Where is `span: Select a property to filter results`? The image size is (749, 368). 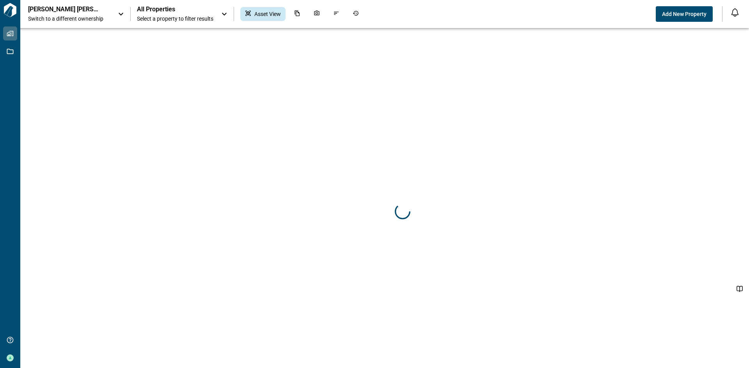 span: Select a property to filter results is located at coordinates (175, 19).